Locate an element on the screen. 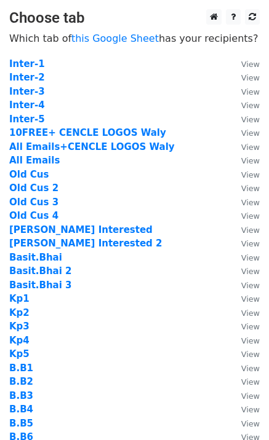 The image size is (269, 440). a: All Emails is located at coordinates (34, 160).